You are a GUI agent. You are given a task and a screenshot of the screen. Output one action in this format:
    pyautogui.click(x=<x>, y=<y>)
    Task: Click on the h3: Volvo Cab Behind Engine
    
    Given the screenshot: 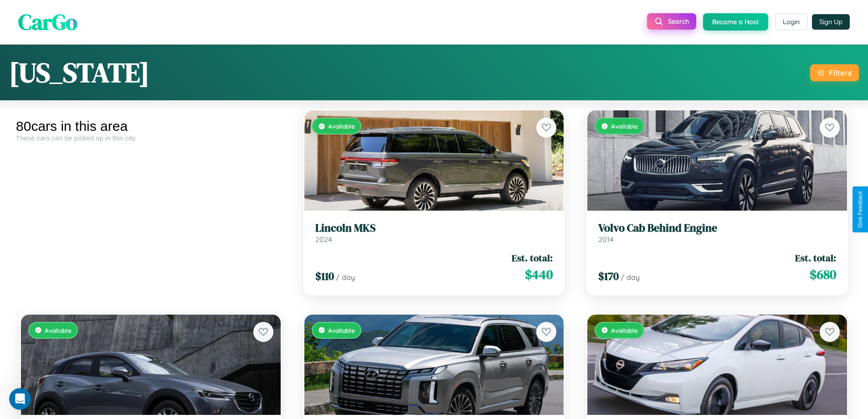 What is the action you would take?
    pyautogui.click(x=717, y=228)
    